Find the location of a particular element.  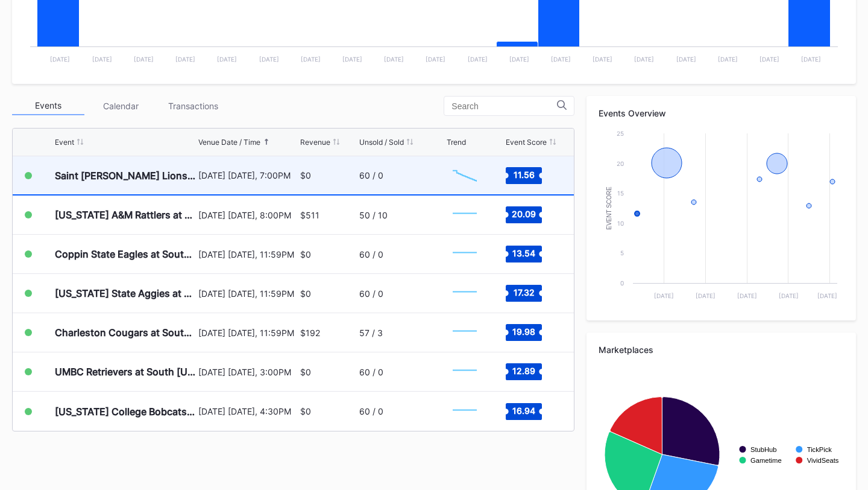

div: Revenue is located at coordinates (315, 142).